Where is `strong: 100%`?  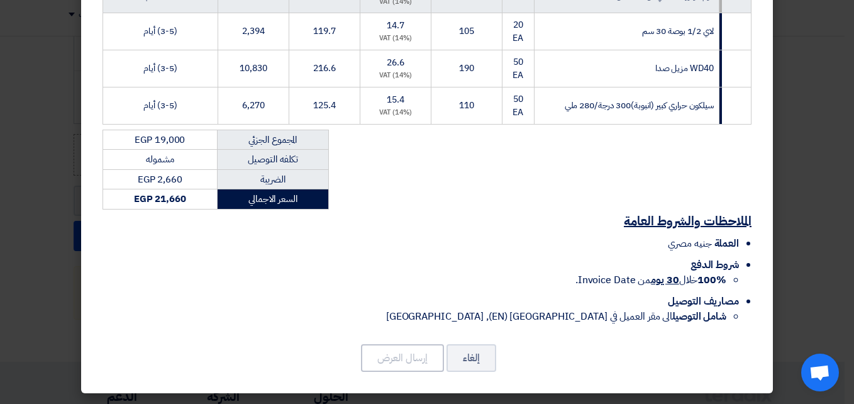
strong: 100% is located at coordinates (712, 280).